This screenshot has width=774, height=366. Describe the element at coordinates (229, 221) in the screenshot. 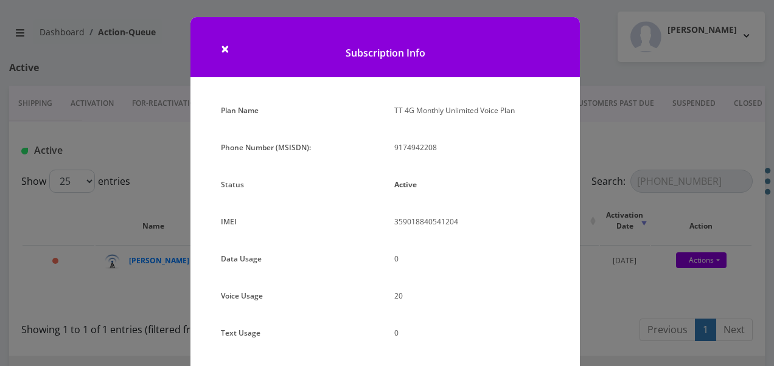

I see `label: IMEI` at that location.